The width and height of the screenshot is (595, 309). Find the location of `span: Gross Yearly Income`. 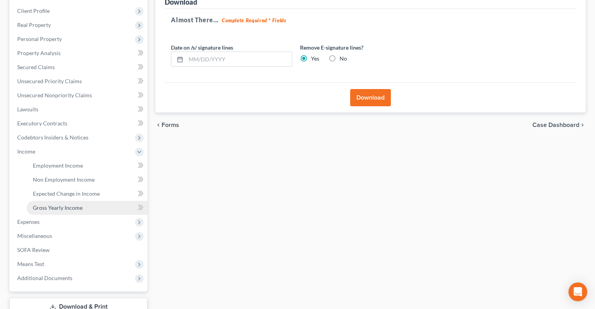

span: Gross Yearly Income is located at coordinates (58, 208).